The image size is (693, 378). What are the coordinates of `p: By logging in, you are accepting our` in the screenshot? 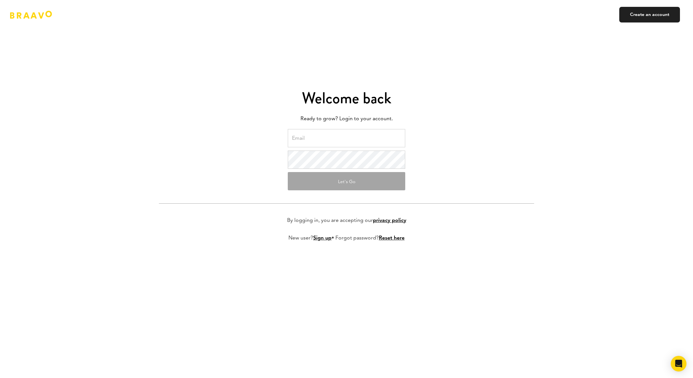 It's located at (347, 221).